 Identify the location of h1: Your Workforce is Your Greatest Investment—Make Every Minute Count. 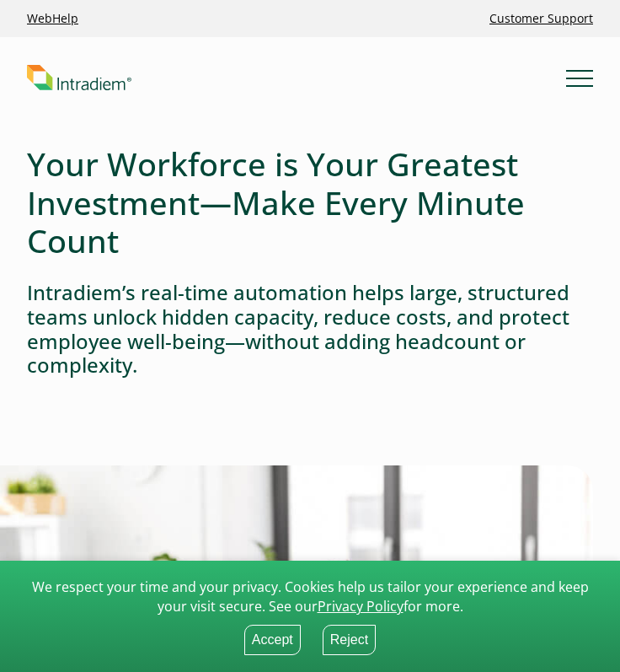
(310, 202).